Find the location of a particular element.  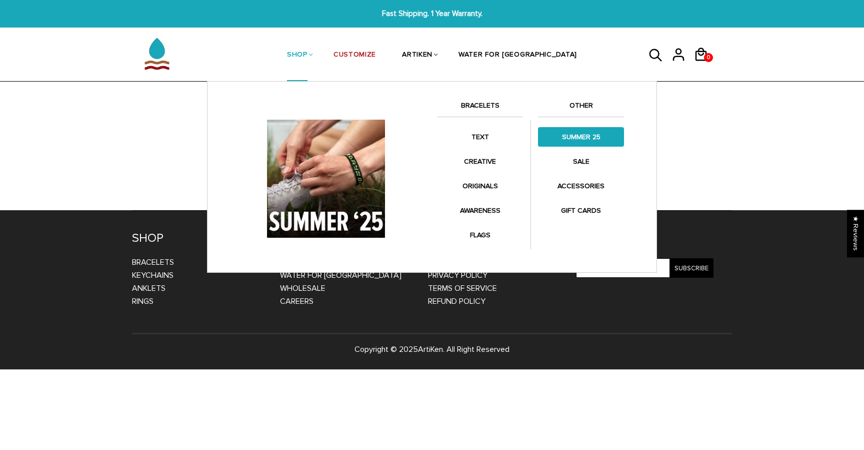

a: Rings is located at coordinates (143, 301).